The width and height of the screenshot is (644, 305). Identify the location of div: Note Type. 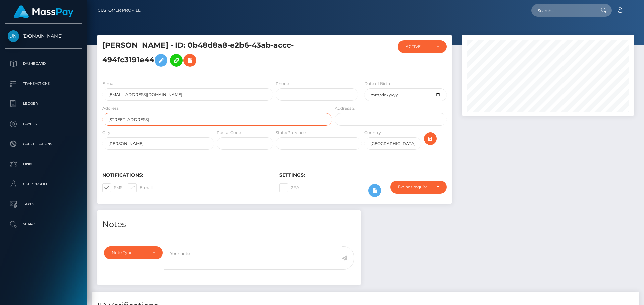
(130, 253).